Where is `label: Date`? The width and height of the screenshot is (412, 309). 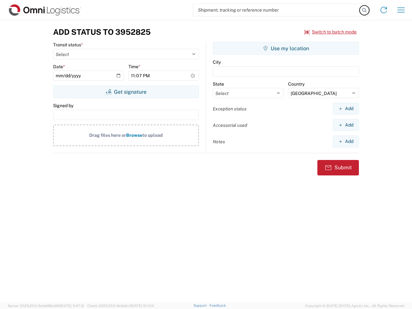 label: Date is located at coordinates (59, 67).